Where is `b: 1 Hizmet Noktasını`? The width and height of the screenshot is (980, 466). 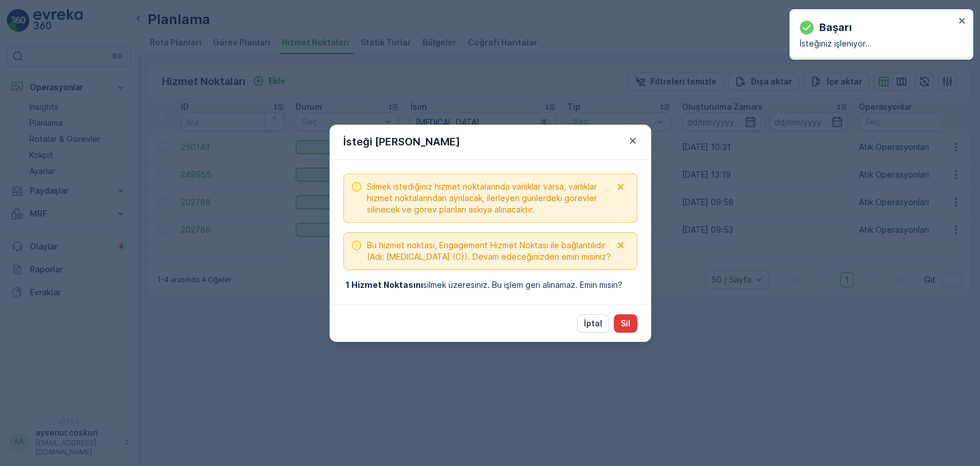
b: 1 Hizmet Noktasını is located at coordinates (384, 284).